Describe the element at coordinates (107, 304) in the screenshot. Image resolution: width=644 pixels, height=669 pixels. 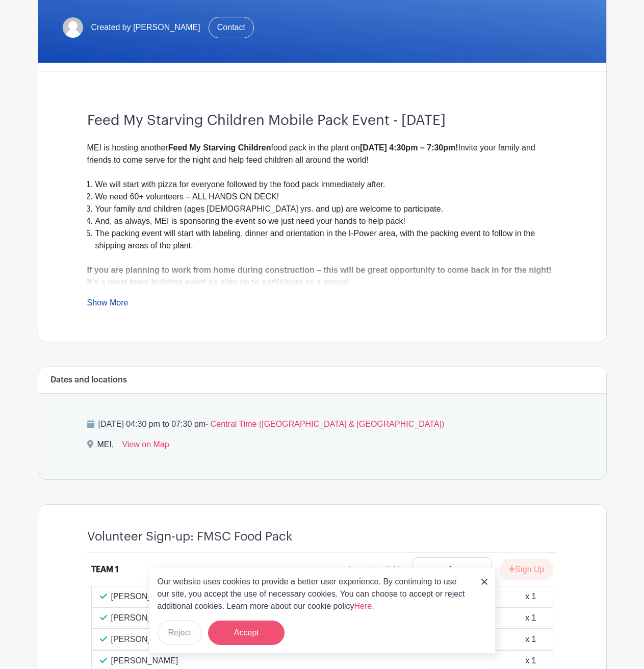
I see `a: Show More` at that location.